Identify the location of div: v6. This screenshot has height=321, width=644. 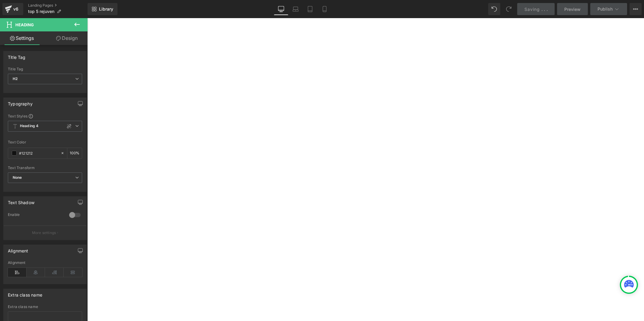
(16, 9).